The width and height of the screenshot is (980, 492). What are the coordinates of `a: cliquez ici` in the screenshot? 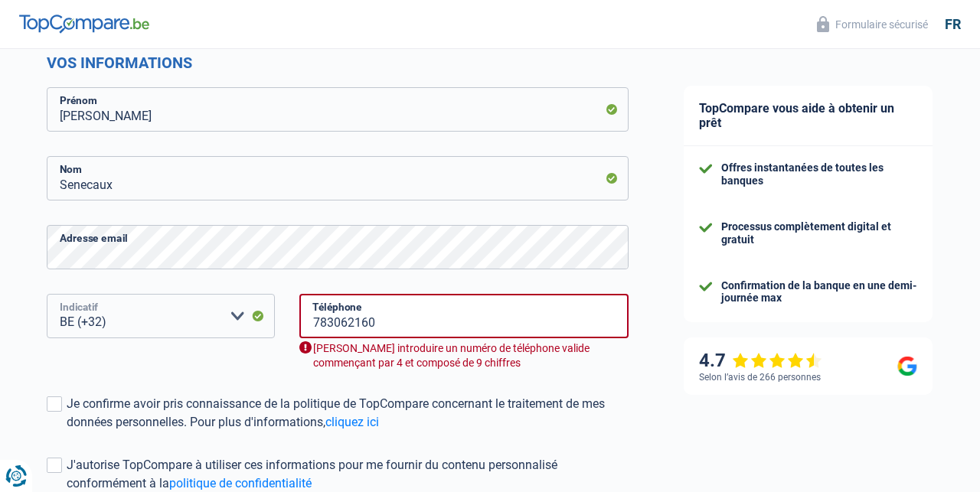 It's located at (353, 422).